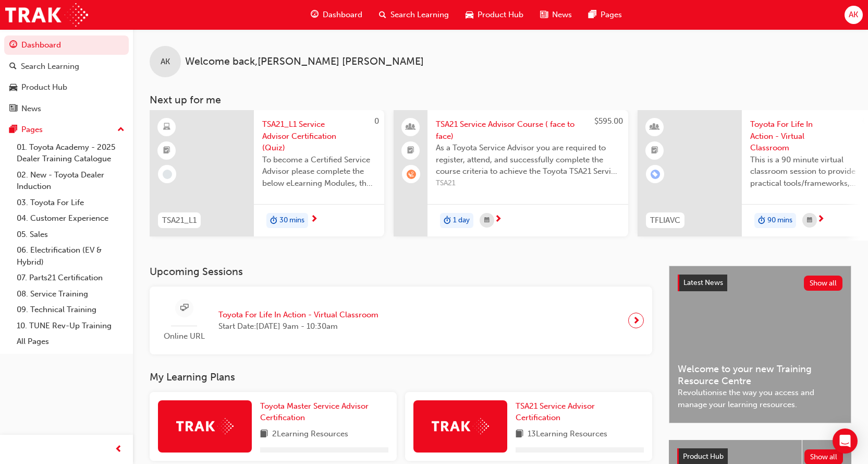 Image resolution: width=868 pixels, height=464 pixels. What do you see at coordinates (167, 127) in the screenshot?
I see `span: learningResourceType_ELEARNING-icon` at bounding box center [167, 127].